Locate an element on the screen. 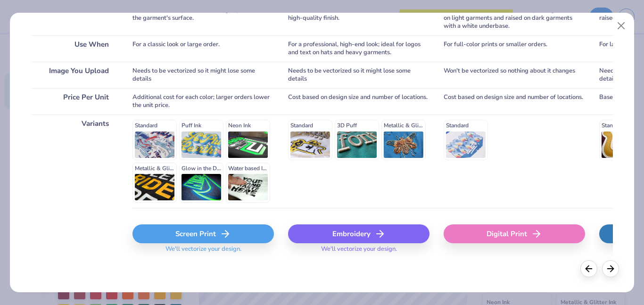 The image size is (644, 305). div: Additional cost for each color; larger orders lower the unit price. is located at coordinates (203, 101).